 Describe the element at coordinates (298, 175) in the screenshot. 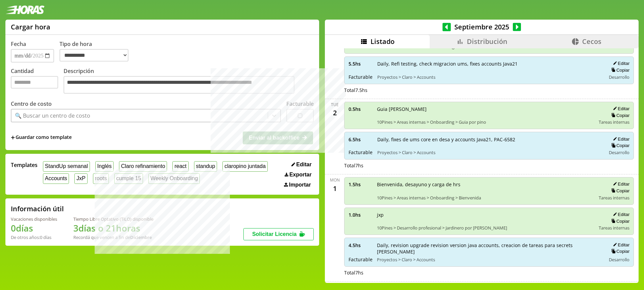

I see `button: Exportar` at that location.